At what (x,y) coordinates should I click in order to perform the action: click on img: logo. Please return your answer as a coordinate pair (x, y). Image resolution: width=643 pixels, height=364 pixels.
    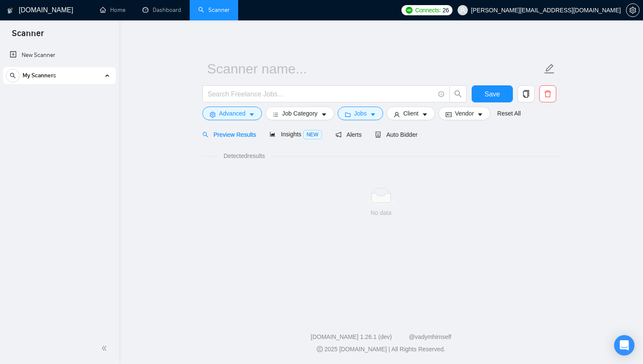
    Looking at the image, I should click on (10, 11).